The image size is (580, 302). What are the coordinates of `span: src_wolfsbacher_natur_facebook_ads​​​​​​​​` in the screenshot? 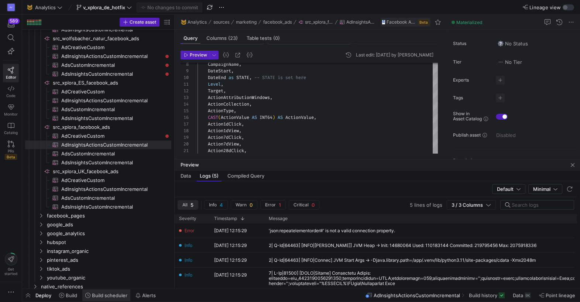 It's located at (111, 38).